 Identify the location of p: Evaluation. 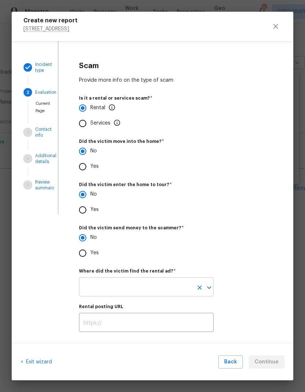
(46, 92).